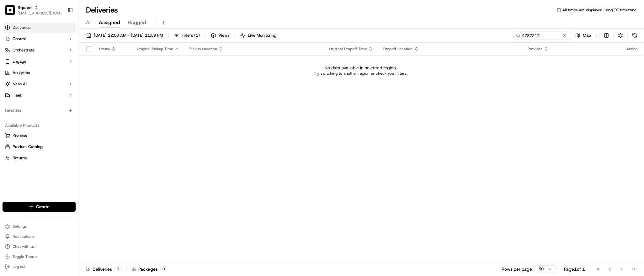  Describe the element at coordinates (43, 206) in the screenshot. I see `span: Create` at that location.